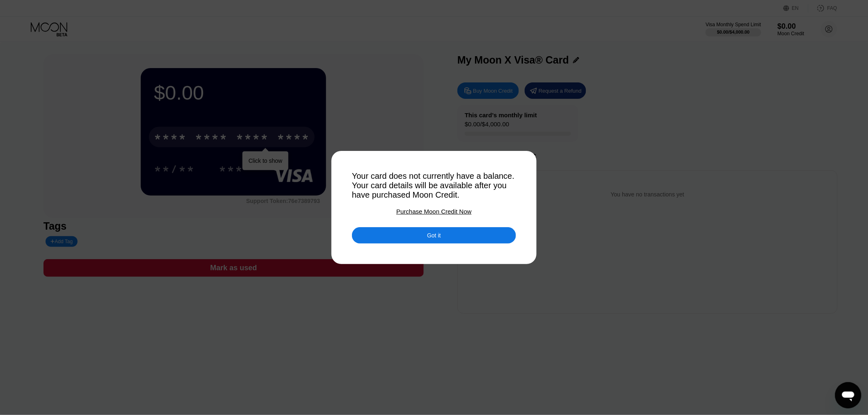 The width and height of the screenshot is (868, 415). I want to click on div: Your card does not currently have a balance. Your card details will be available after you have p..., so click(434, 185).